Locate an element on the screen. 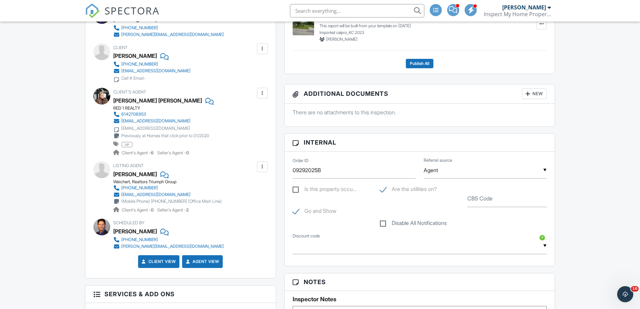 The image size is (640, 309). p: There are no attachments to this inspection. is located at coordinates (419, 112).